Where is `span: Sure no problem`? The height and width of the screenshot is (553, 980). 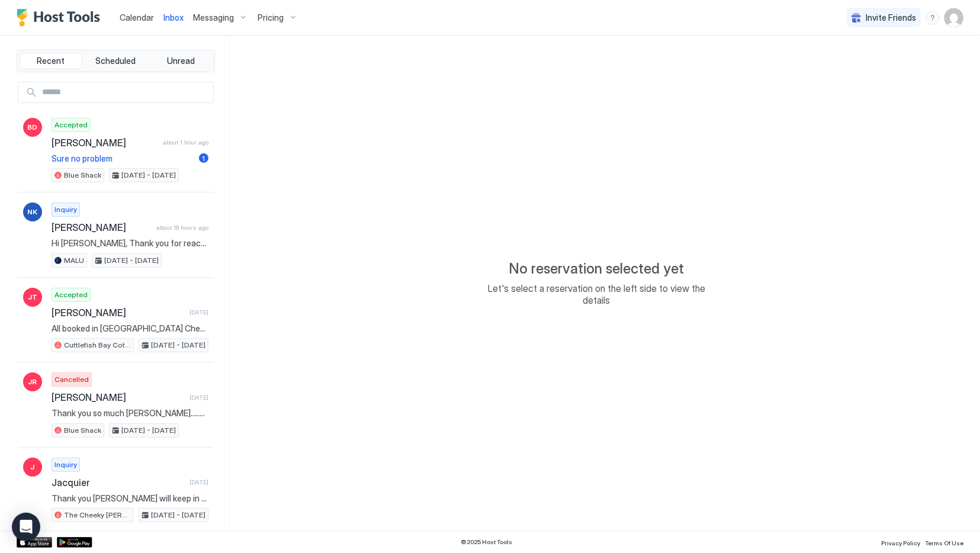
span: Sure no problem is located at coordinates (122, 158).